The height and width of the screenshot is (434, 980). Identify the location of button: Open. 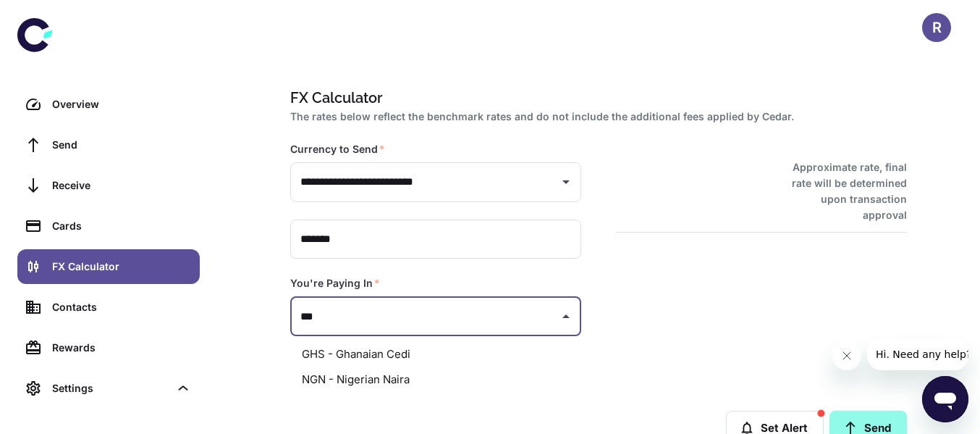
(566, 182).